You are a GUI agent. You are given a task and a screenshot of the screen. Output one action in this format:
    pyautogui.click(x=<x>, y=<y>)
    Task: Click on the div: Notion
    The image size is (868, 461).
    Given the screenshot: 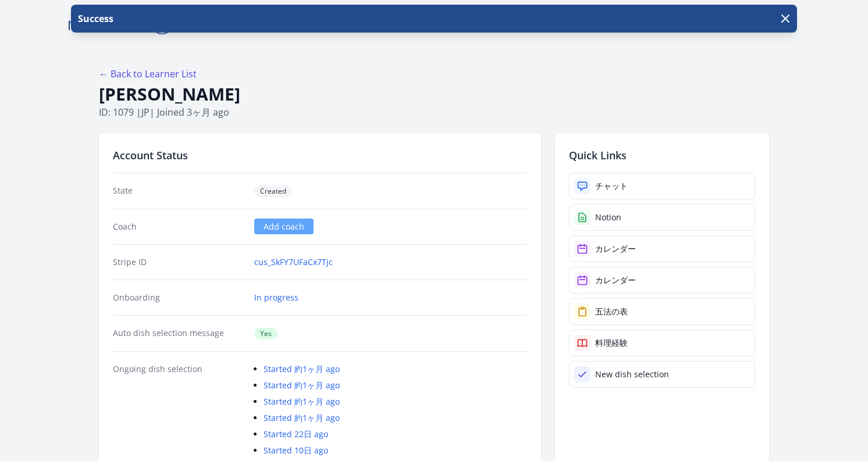 What is the action you would take?
    pyautogui.click(x=608, y=217)
    